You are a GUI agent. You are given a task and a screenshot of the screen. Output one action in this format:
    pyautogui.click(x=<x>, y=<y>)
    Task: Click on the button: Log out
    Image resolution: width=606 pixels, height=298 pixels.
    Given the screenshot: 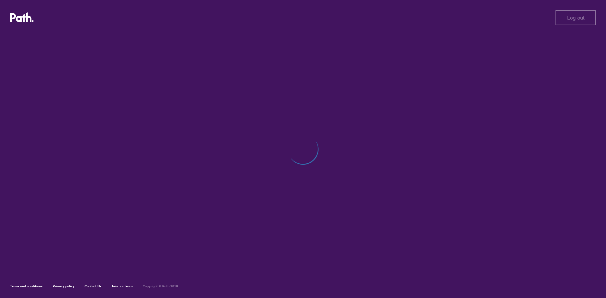 What is the action you would take?
    pyautogui.click(x=576, y=18)
    